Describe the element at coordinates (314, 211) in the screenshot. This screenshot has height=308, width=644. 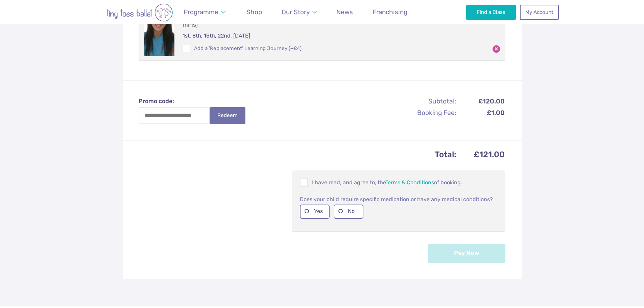
I see `label: Yes` at that location.